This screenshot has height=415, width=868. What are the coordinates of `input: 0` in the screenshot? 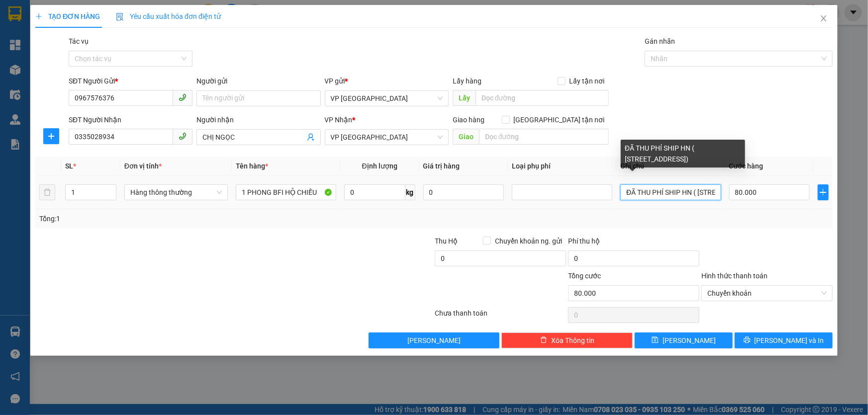 It's located at (464, 193).